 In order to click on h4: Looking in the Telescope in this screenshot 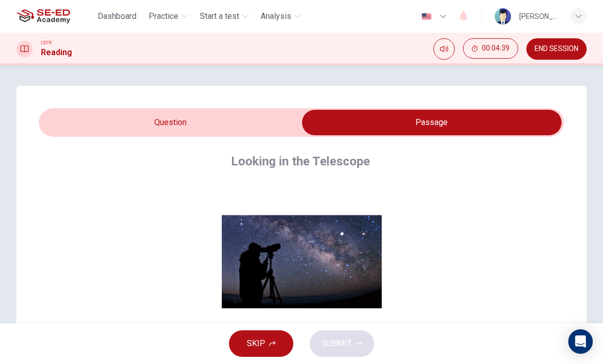, I will do `click(301, 161)`.